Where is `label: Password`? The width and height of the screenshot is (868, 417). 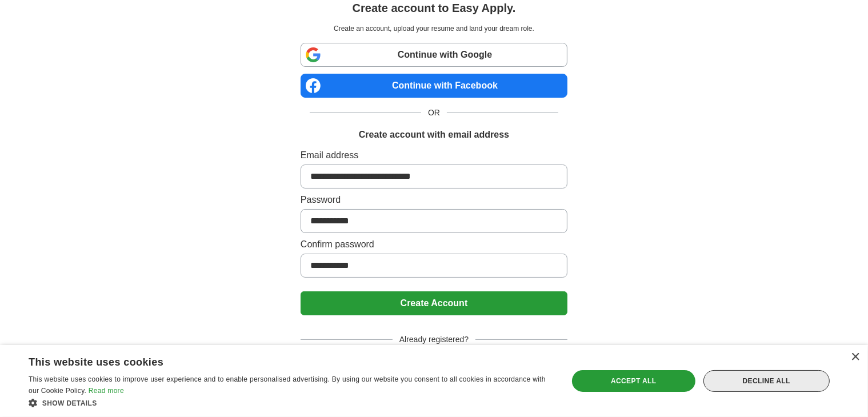 label: Password is located at coordinates (434, 200).